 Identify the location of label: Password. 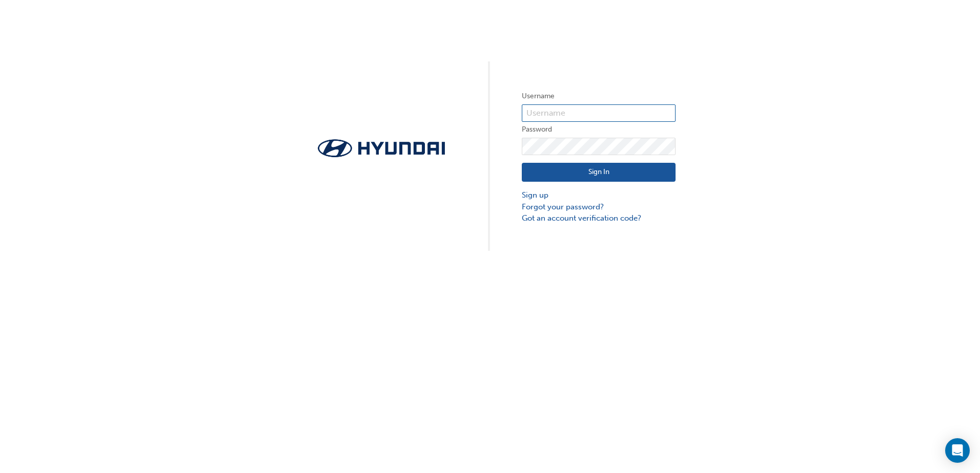
(598, 130).